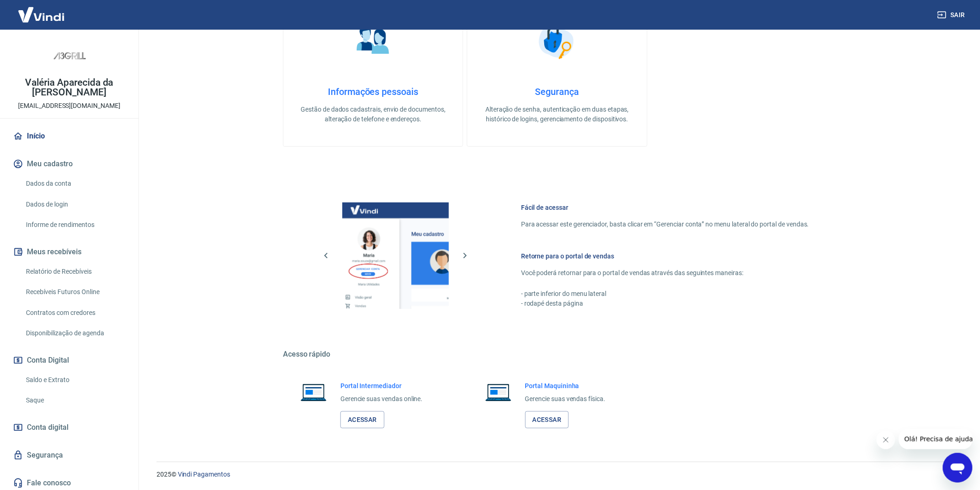 The image size is (980, 490). Describe the element at coordinates (75, 380) in the screenshot. I see `a: Saldo e Extrato` at that location.